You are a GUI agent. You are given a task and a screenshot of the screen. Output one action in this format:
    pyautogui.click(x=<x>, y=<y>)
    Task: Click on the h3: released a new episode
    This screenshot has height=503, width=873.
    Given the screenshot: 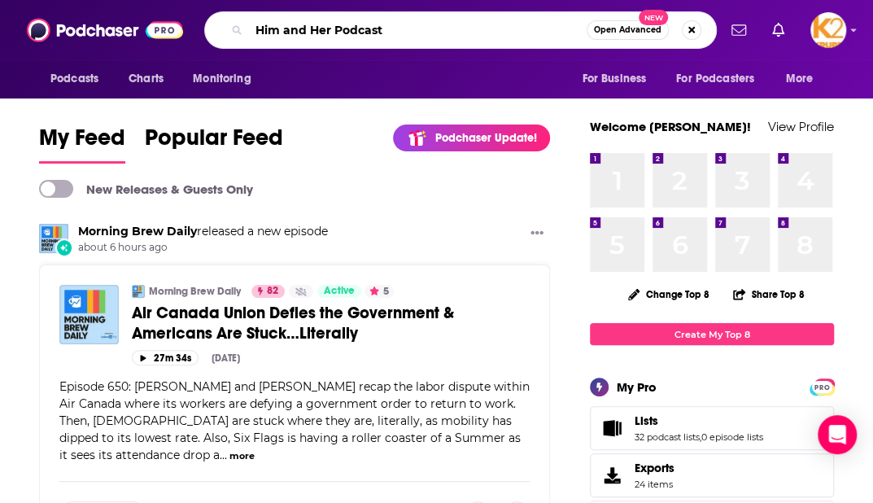 What is the action you would take?
    pyautogui.click(x=203, y=231)
    